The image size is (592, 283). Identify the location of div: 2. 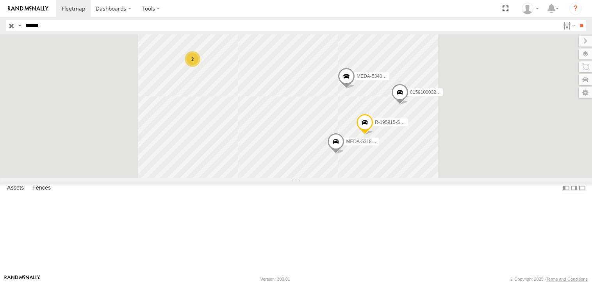
(192, 59).